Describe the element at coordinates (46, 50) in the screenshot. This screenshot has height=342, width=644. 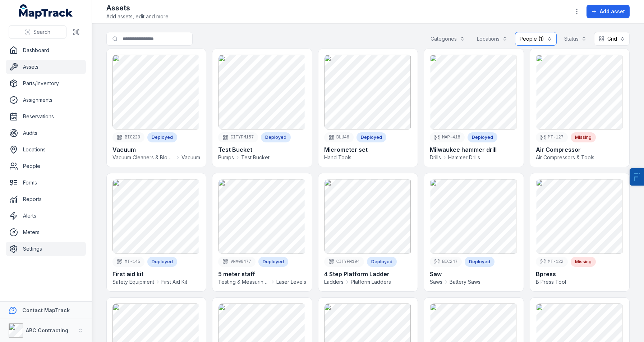
I see `a: Dashboard` at that location.